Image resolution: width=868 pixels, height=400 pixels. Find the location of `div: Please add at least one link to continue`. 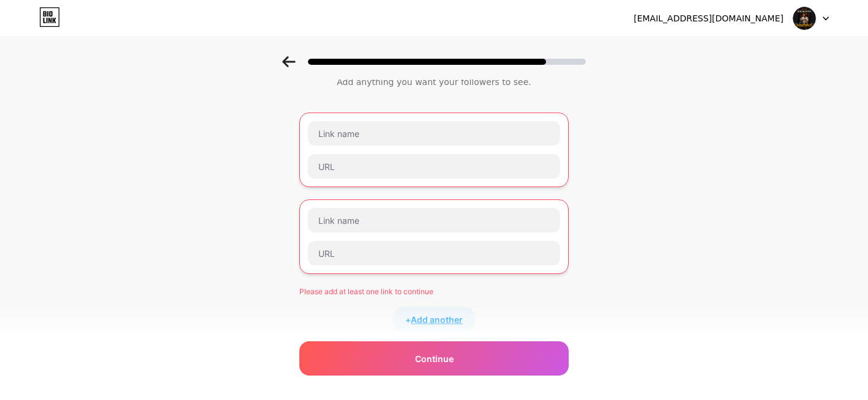

div: Please add at least one link to continue is located at coordinates (434, 292).